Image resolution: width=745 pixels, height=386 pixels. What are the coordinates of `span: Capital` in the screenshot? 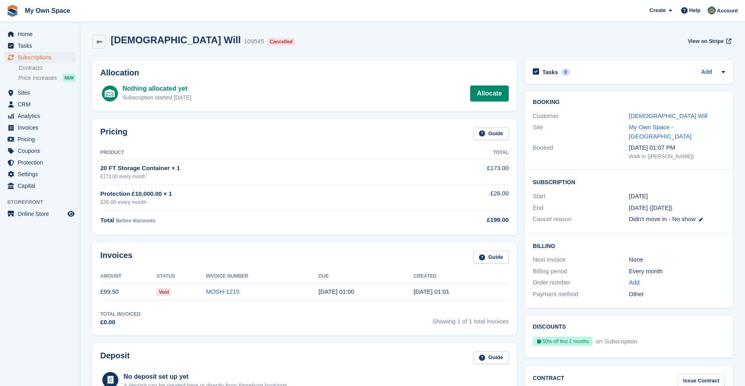 It's located at (42, 186).